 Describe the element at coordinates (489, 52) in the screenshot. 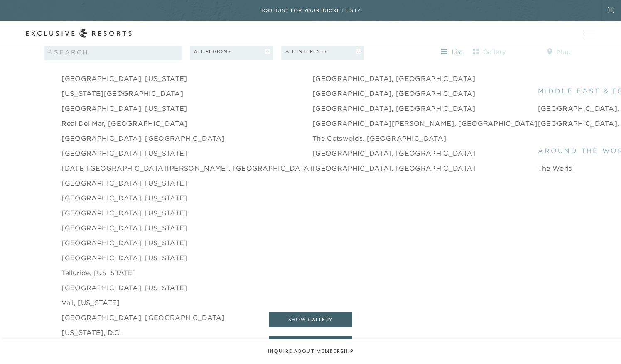

I see `button: gallery` at that location.